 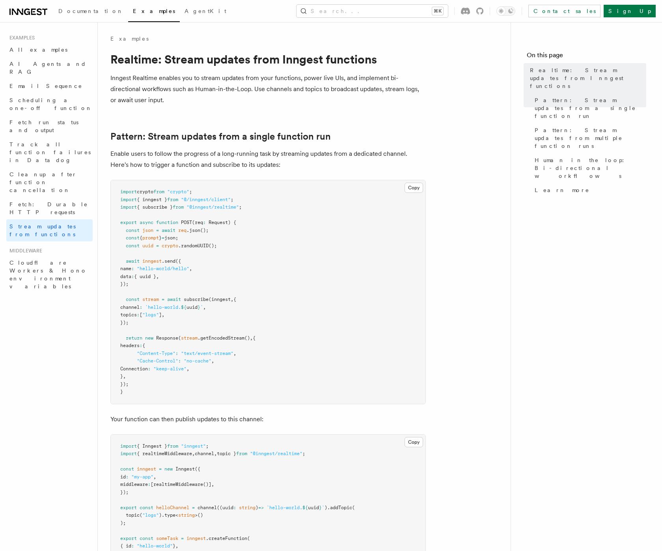 What do you see at coordinates (129, 315) in the screenshot?
I see `span: topics` at bounding box center [129, 315].